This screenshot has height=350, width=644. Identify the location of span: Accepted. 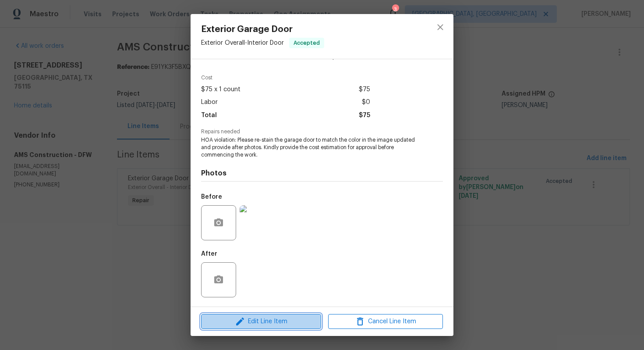
(307, 43).